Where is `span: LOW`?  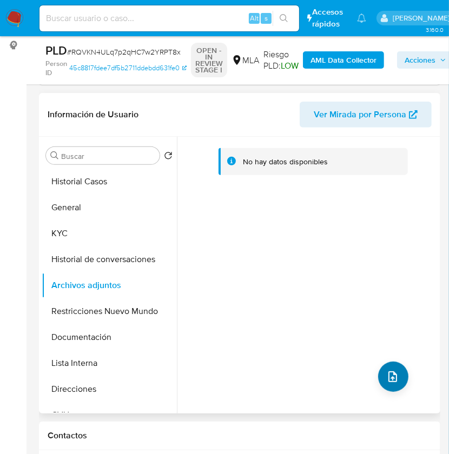
span: LOW is located at coordinates (289, 65).